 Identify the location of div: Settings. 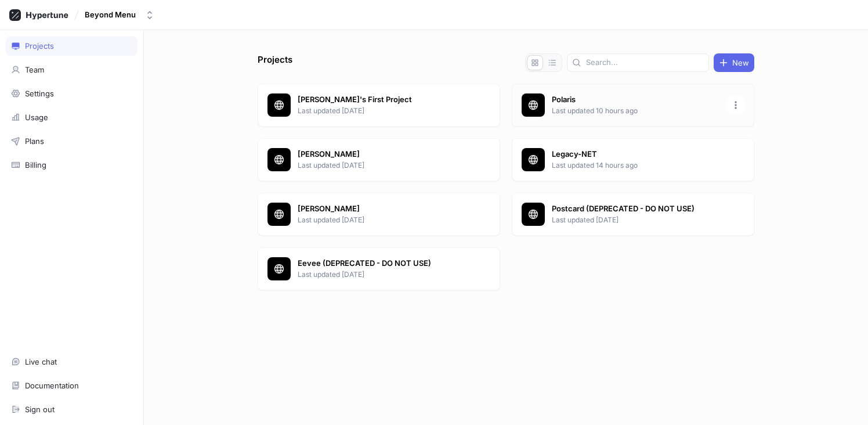
(39, 93).